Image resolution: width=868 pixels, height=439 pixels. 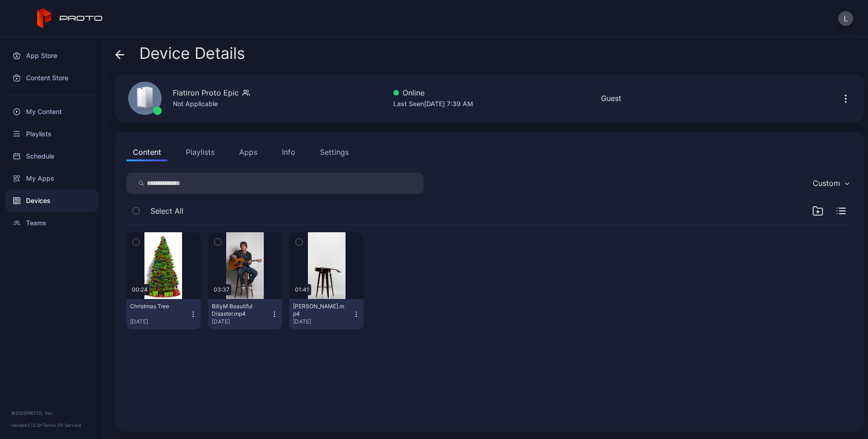 What do you see at coordinates (61, 426) in the screenshot?
I see `a: Terms Of Service` at bounding box center [61, 426].